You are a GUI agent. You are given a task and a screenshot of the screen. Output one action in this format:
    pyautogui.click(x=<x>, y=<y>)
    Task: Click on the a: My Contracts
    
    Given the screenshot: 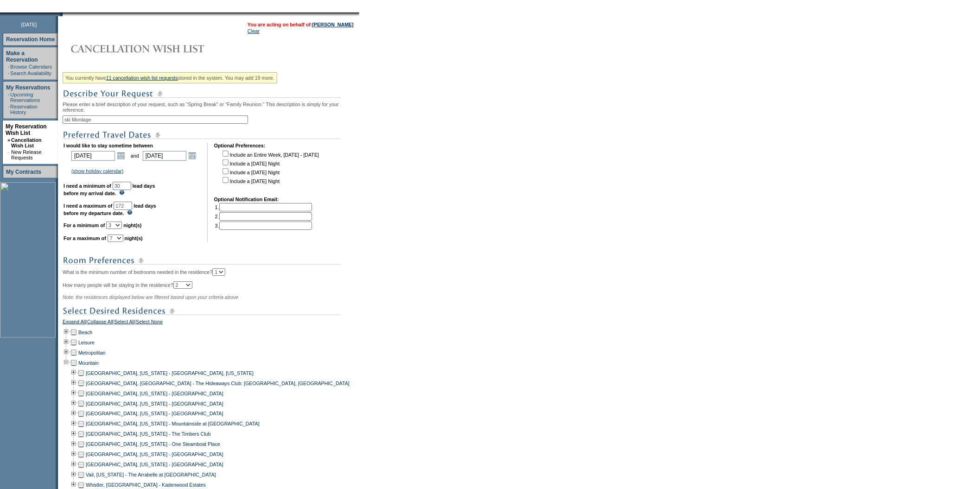 What is the action you would take?
    pyautogui.click(x=24, y=172)
    